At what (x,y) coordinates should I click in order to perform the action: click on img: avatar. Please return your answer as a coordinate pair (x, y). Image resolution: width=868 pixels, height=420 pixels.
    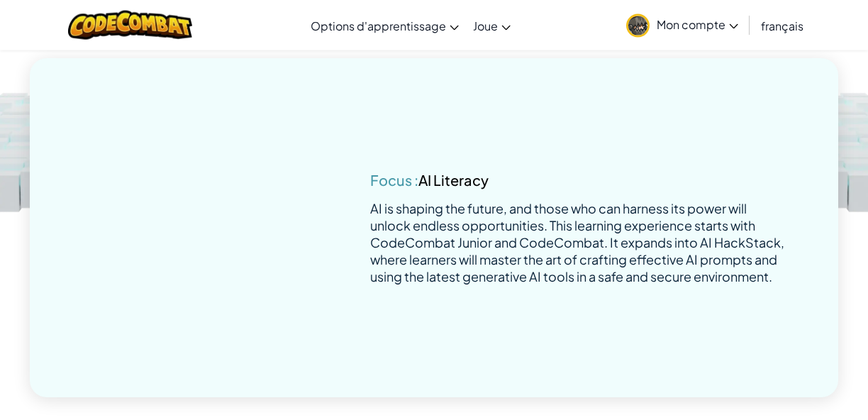
    Looking at the image, I should click on (638, 25).